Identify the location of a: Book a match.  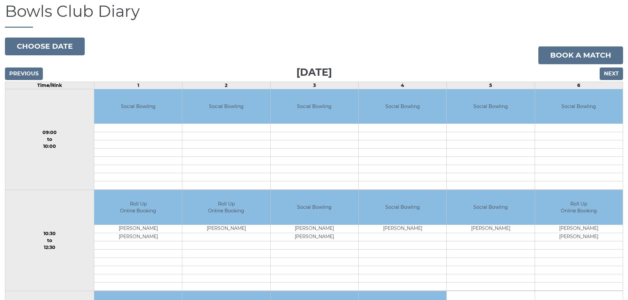
(580, 55).